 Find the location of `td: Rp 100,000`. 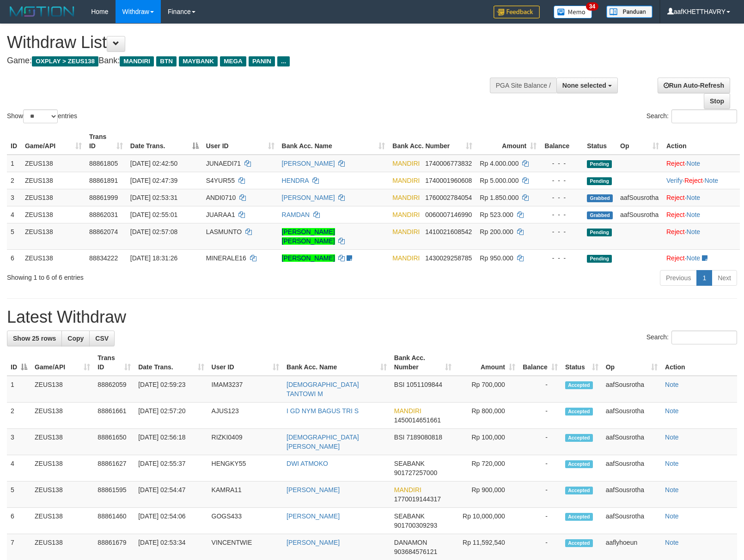

td: Rp 100,000 is located at coordinates (487, 442).